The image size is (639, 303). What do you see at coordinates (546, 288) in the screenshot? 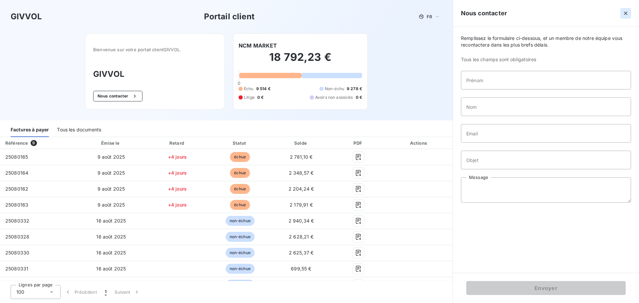
I see `button: Envoyer` at bounding box center [546, 288].